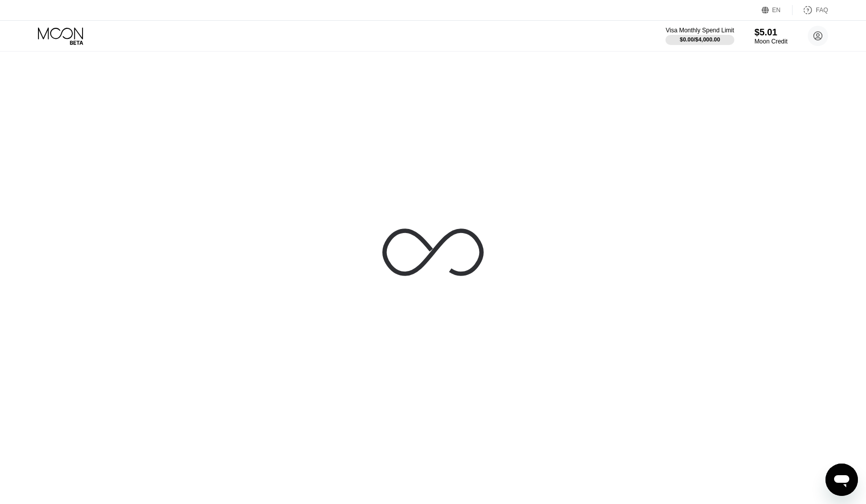 Image resolution: width=866 pixels, height=504 pixels. What do you see at coordinates (770, 42) in the screenshot?
I see `div: Moon Credit` at bounding box center [770, 42].